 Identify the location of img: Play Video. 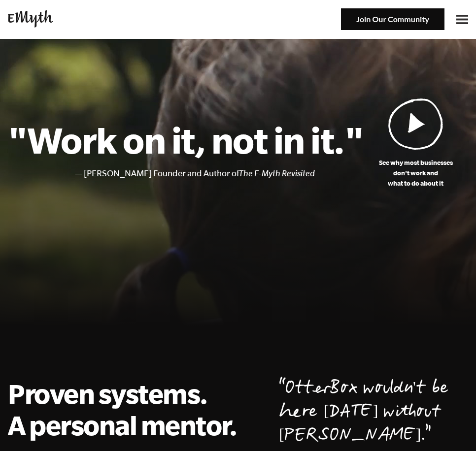
(415, 123).